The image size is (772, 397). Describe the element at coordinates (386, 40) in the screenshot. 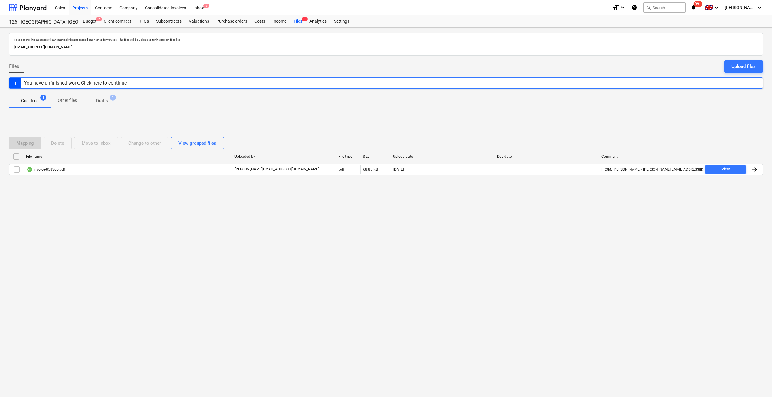

I see `p: Files sent to this address will automatically be processed and tested for viruses. The files will...` at that location.